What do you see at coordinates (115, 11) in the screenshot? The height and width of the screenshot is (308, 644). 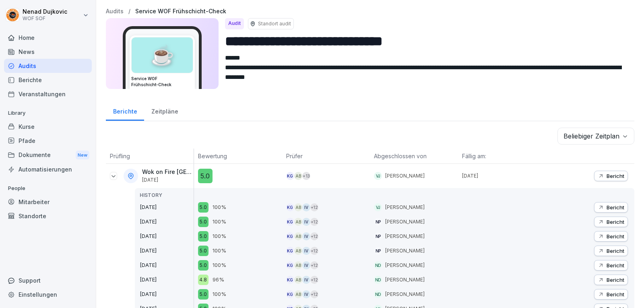 I see `a: Audits` at bounding box center [115, 11].